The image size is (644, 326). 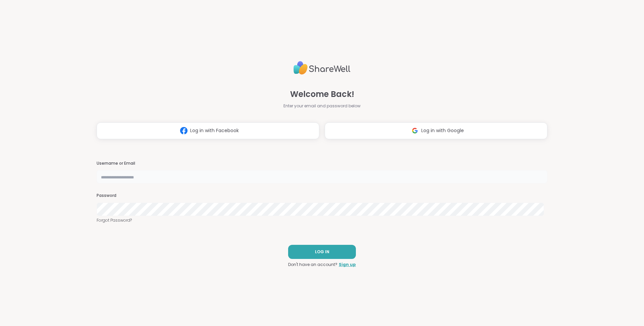 I want to click on h3: Username or Email, so click(x=322, y=163).